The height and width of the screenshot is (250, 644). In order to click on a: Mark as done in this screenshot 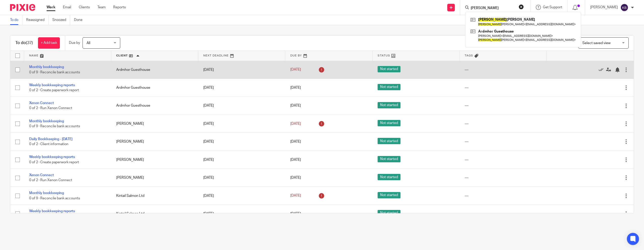, I will do `click(602, 70)`.